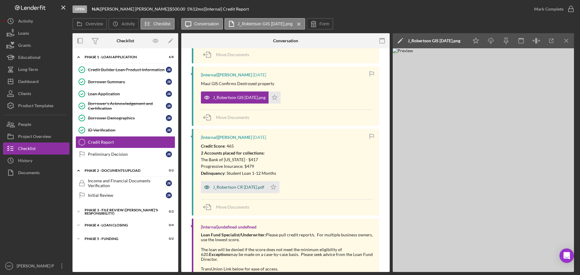  Describe the element at coordinates (122, 226) in the screenshot. I see `div: PHASE 4 - LOAN CLOSING` at that location.